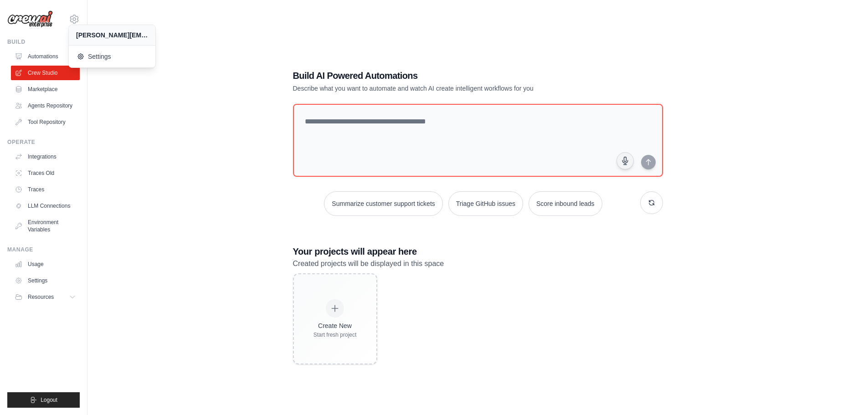  What do you see at coordinates (45, 173) in the screenshot?
I see `a: Traces Old` at bounding box center [45, 173].